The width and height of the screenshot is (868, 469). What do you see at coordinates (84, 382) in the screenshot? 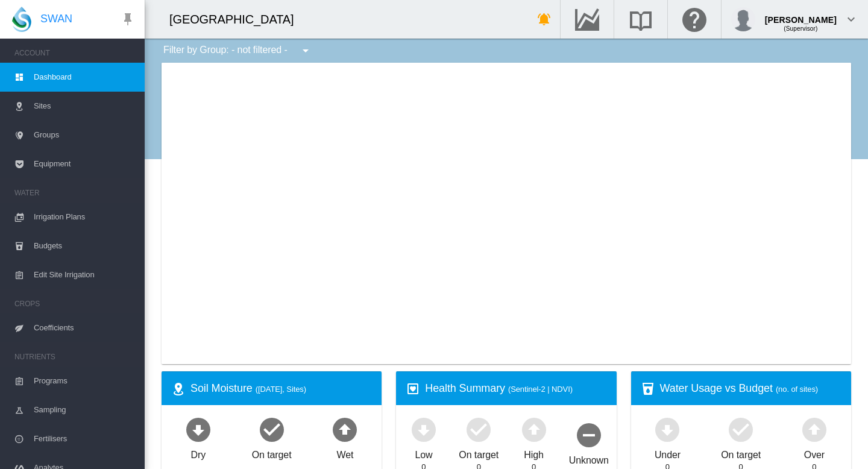
I see `span: Programs` at bounding box center [84, 382].